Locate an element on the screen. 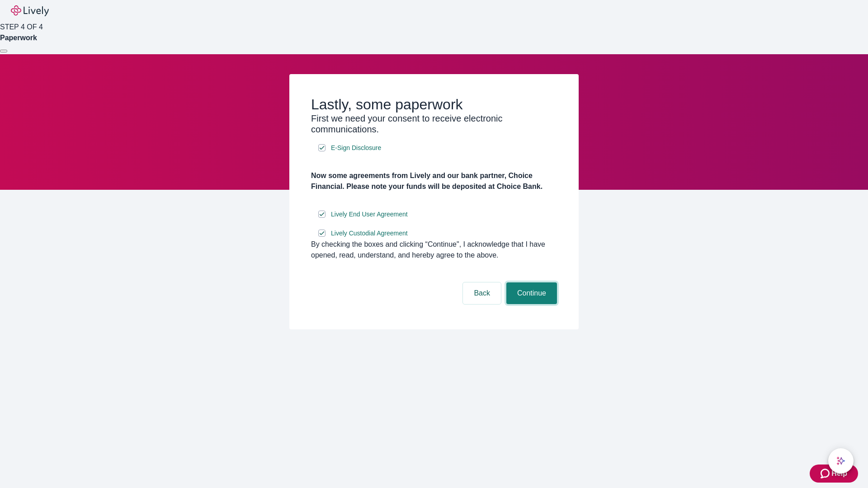 The width and height of the screenshot is (868, 488). svg: Zendesk support icon is located at coordinates (826, 474).